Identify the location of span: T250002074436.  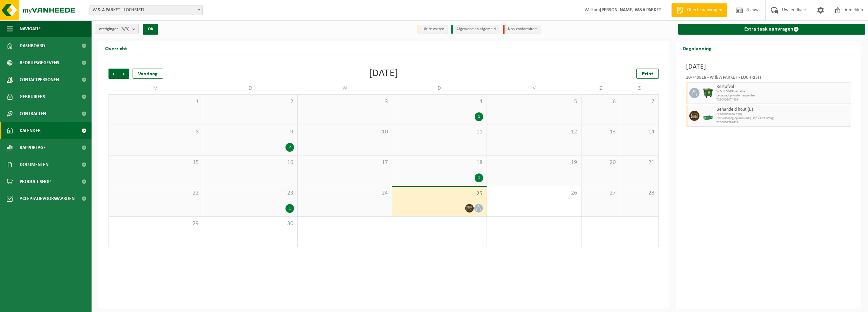
(783, 100).